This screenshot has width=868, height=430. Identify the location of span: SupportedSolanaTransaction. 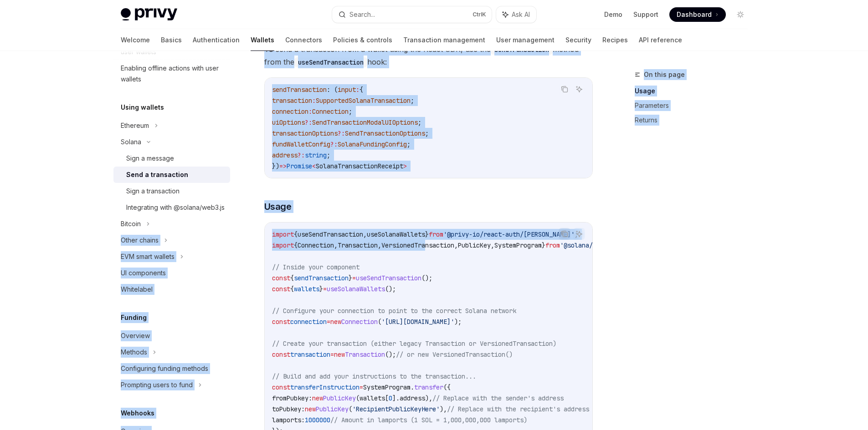
(363, 101).